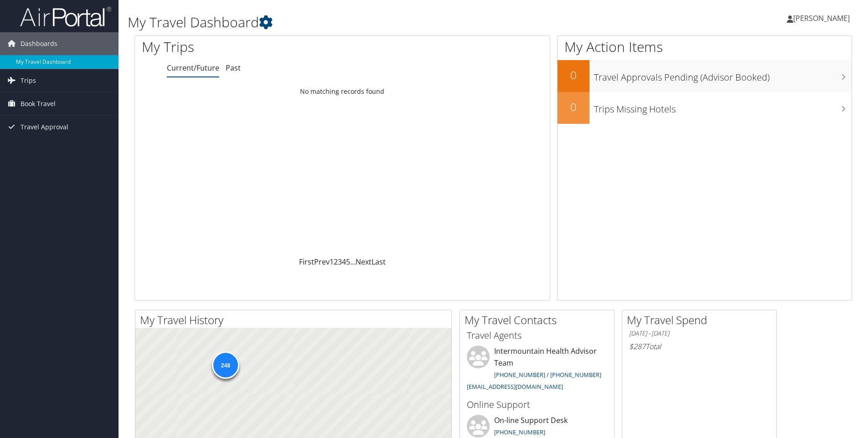 This screenshot has height=438, width=868. Describe the element at coordinates (704, 76) in the screenshot. I see `a: 0Travel Approvals Pending (Advisor Booked)` at that location.